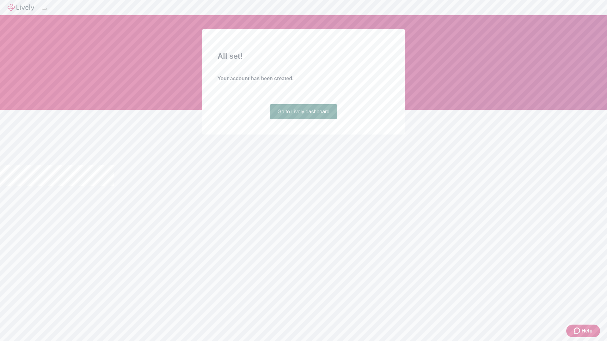 This screenshot has width=607, height=341. I want to click on svg: Zendesk support icon, so click(577, 331).